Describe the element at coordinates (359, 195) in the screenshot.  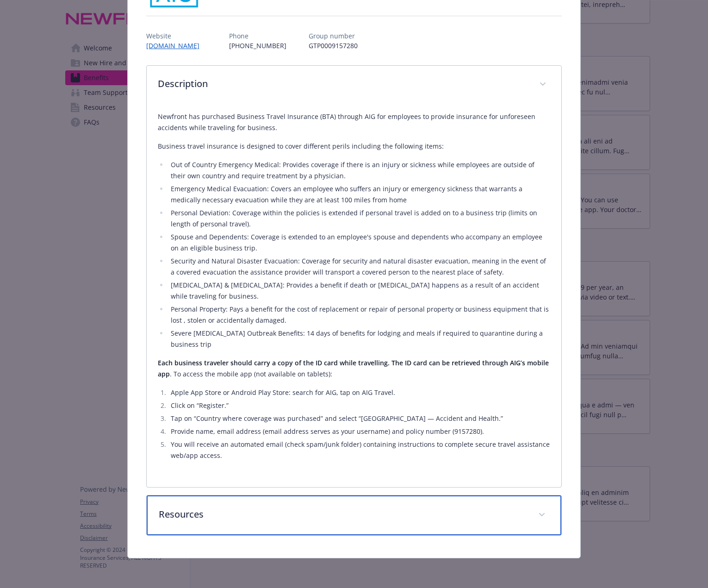
I see `li: Emergency Medical Evacuation: Covers an employee who suffers an injury or emergency sickness that...` at that location.